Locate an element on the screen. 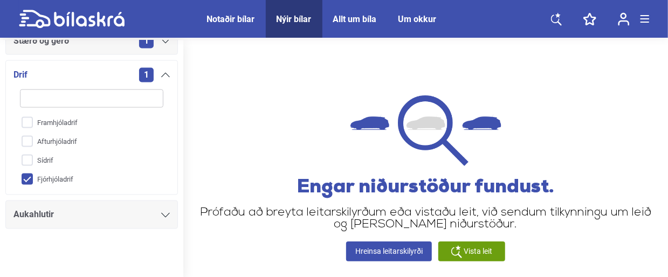 The image size is (668, 277). div: Allt um bíla is located at coordinates (355, 19).